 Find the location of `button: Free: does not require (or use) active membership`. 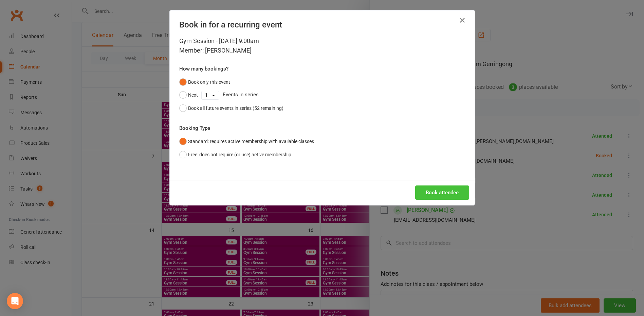

button: Free: does not require (or use) active membership is located at coordinates (235, 155).